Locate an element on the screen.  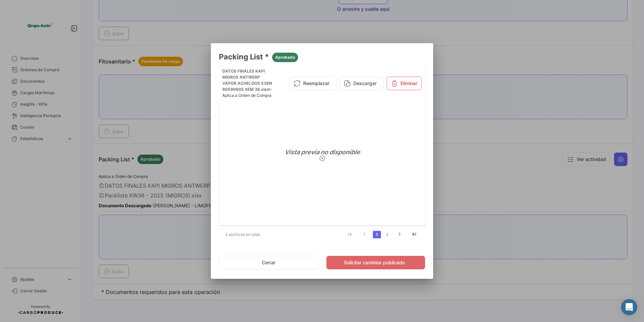
button: Cerrar is located at coordinates (269, 263).